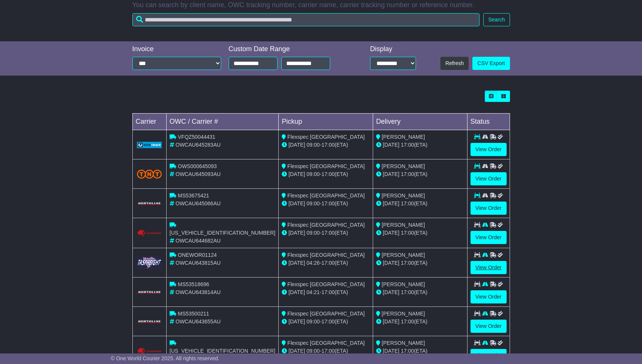  What do you see at coordinates (491, 63) in the screenshot?
I see `a: CSV Export` at bounding box center [491, 63].